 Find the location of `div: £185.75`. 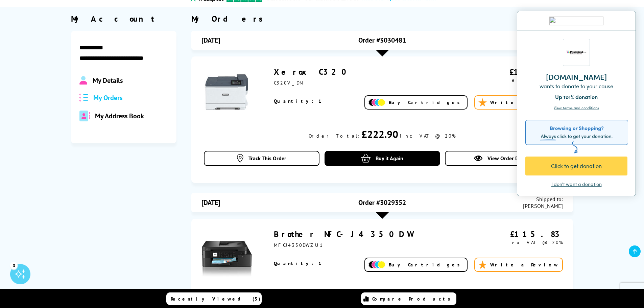

div: £185.75 is located at coordinates (520, 72).